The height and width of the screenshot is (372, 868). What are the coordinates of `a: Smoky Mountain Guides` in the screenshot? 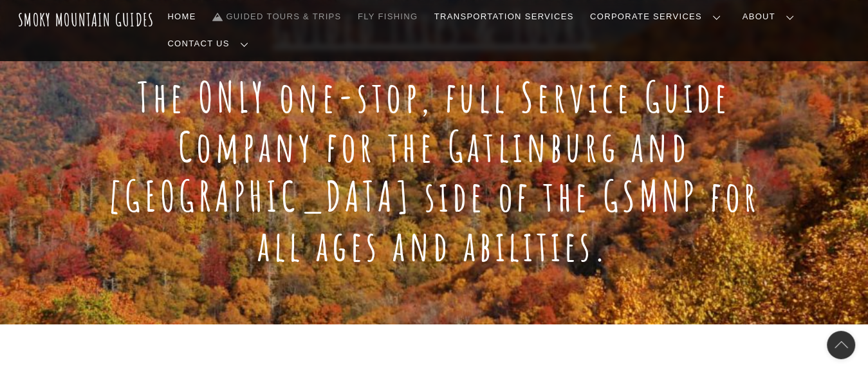 It's located at (86, 20).